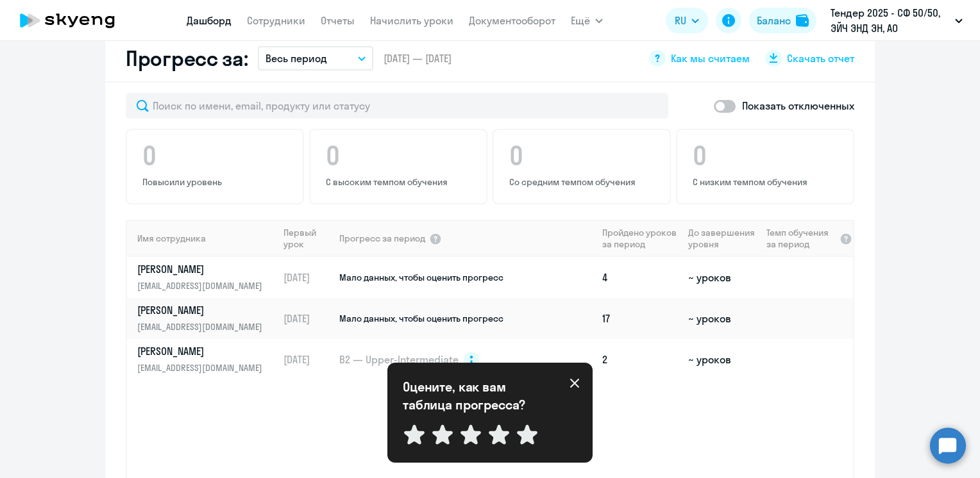  I want to click on button: RU, so click(687, 20).